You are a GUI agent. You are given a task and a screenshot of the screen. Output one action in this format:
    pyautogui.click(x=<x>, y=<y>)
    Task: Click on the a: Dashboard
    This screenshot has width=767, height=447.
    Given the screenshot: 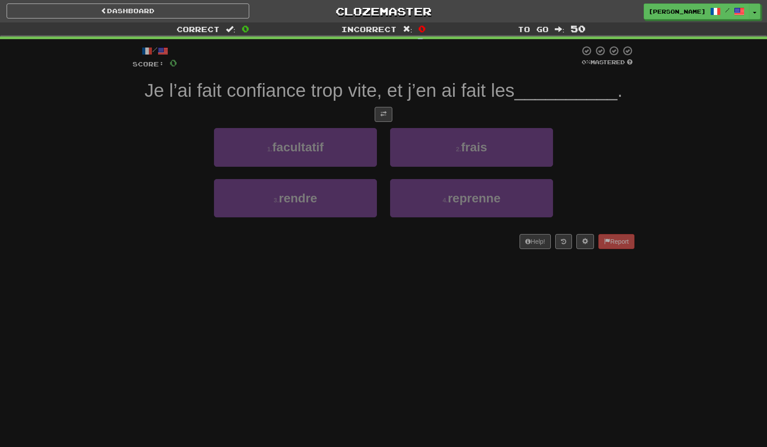 What is the action you would take?
    pyautogui.click(x=128, y=11)
    